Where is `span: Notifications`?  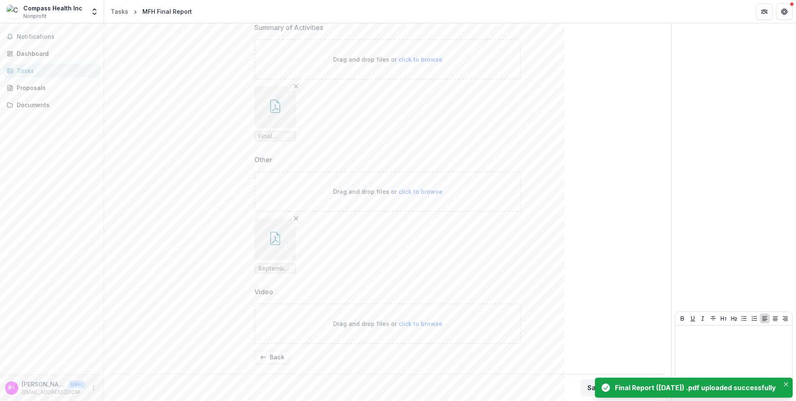 span: Notifications is located at coordinates (57, 37).